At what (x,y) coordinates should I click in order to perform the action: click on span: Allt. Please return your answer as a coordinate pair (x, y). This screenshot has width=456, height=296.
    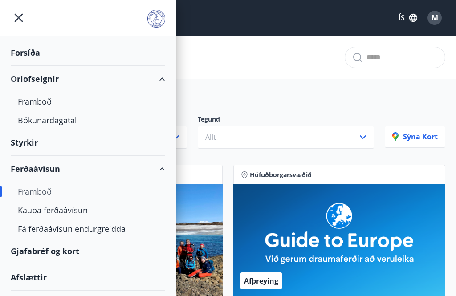
    Looking at the image, I should click on (211, 137).